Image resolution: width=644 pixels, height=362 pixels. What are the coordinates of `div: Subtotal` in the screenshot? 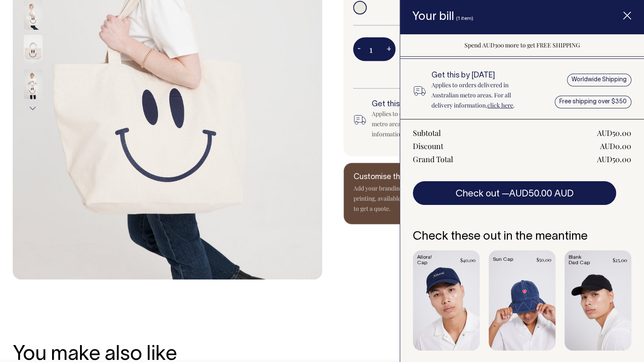 It's located at (427, 133).